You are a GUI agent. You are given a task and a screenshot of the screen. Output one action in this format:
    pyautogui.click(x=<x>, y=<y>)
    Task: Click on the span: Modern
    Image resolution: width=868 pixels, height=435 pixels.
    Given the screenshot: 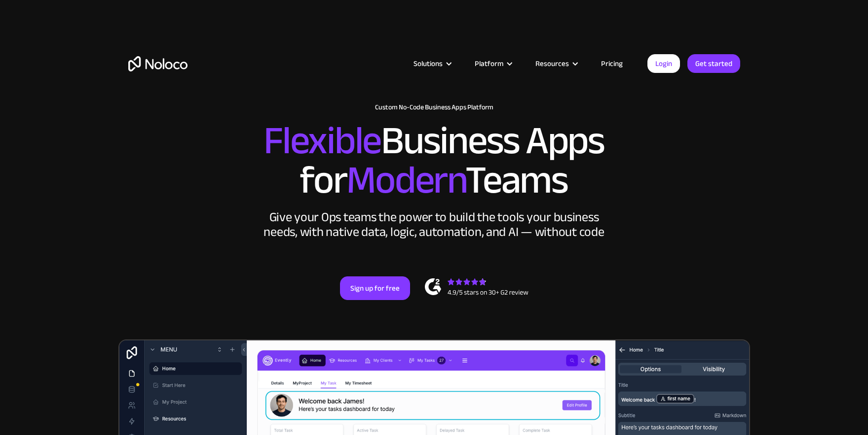 What is the action you would take?
    pyautogui.click(x=406, y=180)
    